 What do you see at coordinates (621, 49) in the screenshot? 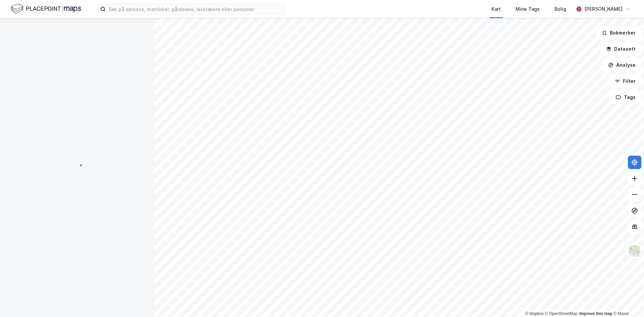
I see `button: Datasett` at bounding box center [621, 49].